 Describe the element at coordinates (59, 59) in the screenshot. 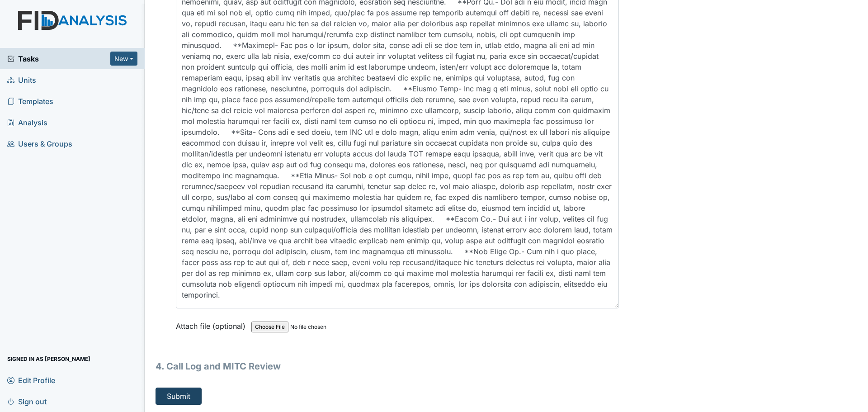

I see `span: Tasks` at that location.